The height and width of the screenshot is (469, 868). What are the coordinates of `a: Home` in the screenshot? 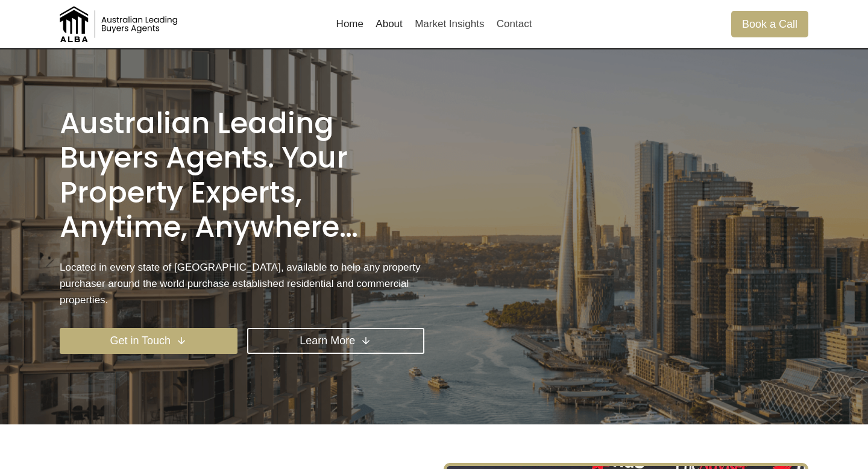 It's located at (350, 24).